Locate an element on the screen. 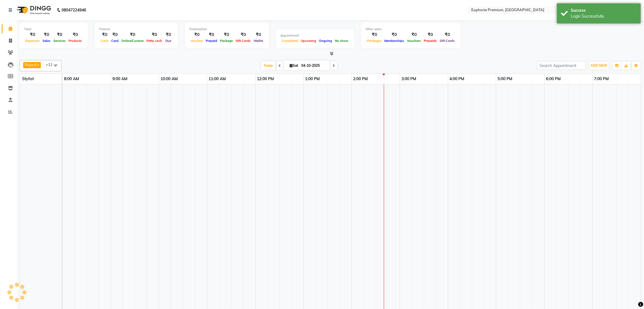 The height and width of the screenshot is (309, 644). span: Voucher is located at coordinates (197, 40).